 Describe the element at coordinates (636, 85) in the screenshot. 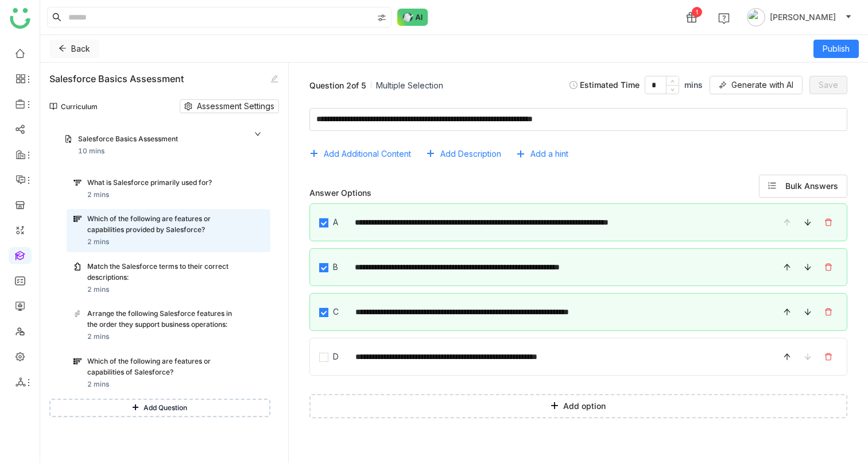

I see `div: Estimated Time` at that location.